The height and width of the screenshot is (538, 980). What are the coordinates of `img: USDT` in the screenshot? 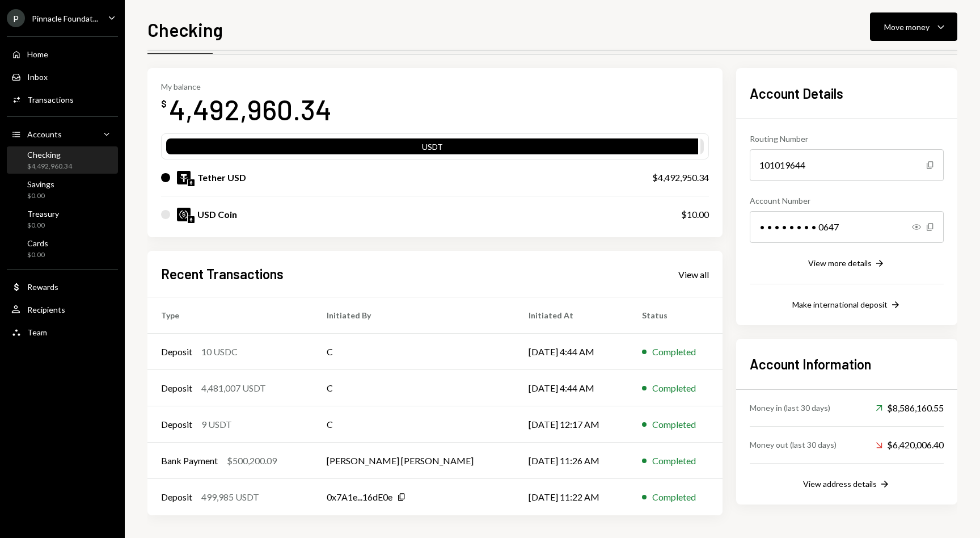 It's located at (184, 177).